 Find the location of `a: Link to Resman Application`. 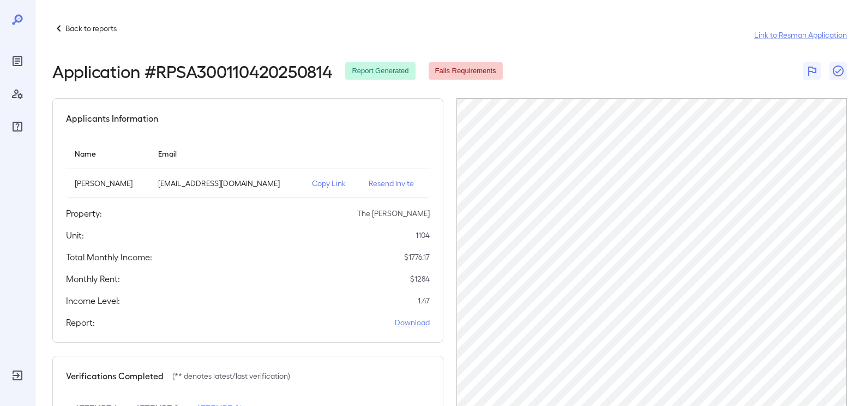

a: Link to Resman Application is located at coordinates (801, 35).